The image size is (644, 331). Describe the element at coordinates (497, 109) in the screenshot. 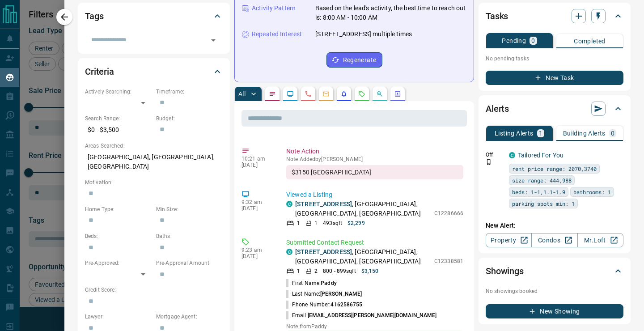

I see `h2: Alerts` at that location.